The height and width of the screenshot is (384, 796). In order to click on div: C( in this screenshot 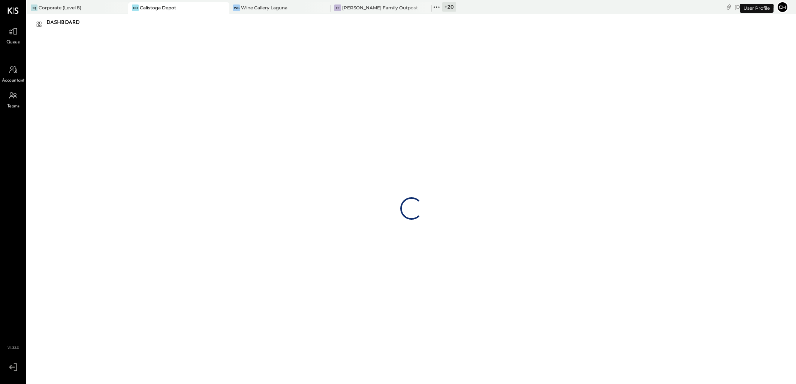, I will do `click(34, 8)`.